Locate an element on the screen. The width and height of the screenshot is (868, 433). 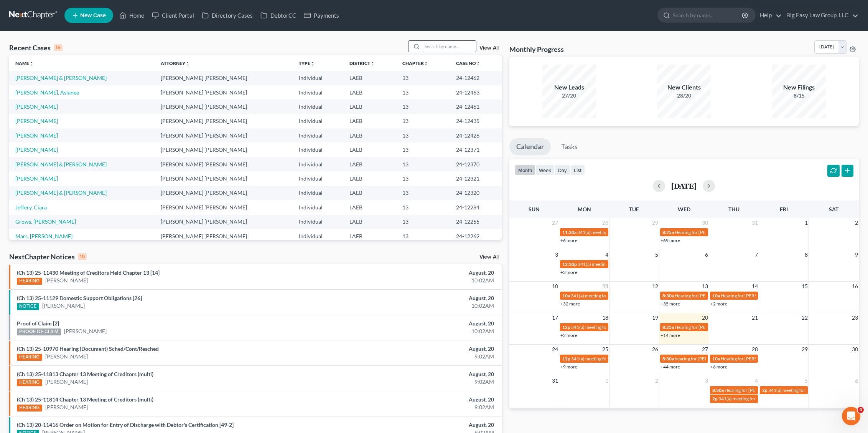
a: Case Nounfold_more is located at coordinates (468, 63).